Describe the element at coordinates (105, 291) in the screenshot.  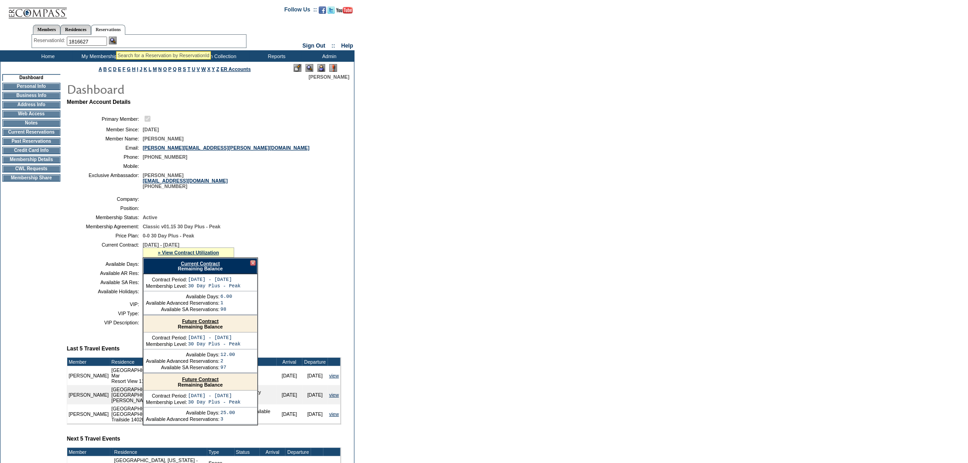
I see `td: Available Holidays:` at that location.